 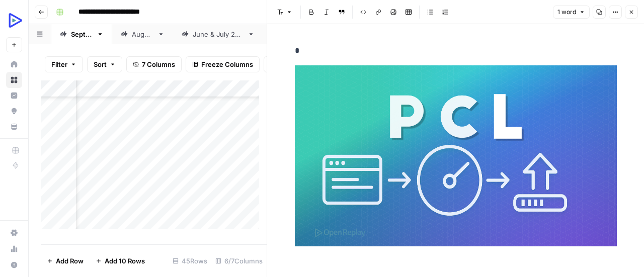 What do you see at coordinates (14, 80) in the screenshot?
I see `a: Browse` at bounding box center [14, 80].